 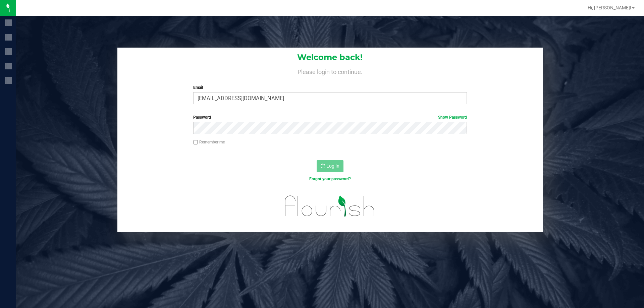 I want to click on span: Password, so click(x=202, y=117).